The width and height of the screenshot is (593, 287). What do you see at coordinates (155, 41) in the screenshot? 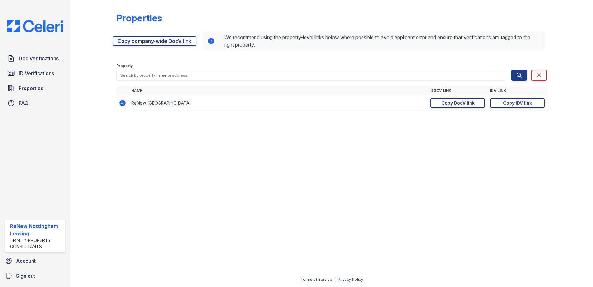
I see `a: Copy company-wide DocV link` at bounding box center [155, 41].